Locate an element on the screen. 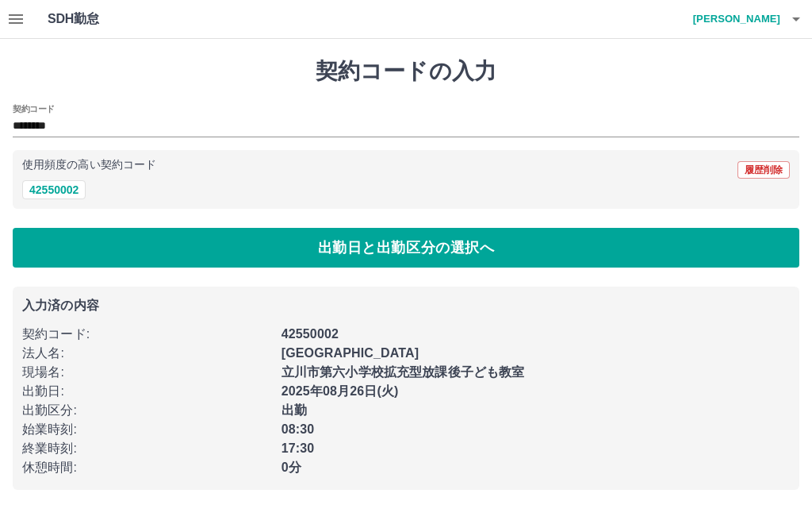 The width and height of the screenshot is (812, 528). button: 履歴削除 is located at coordinates (764, 170).